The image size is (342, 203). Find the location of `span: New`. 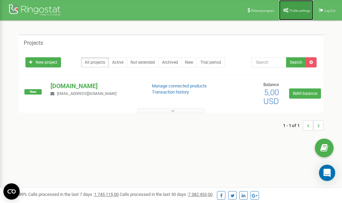

span: New is located at coordinates (33, 92).